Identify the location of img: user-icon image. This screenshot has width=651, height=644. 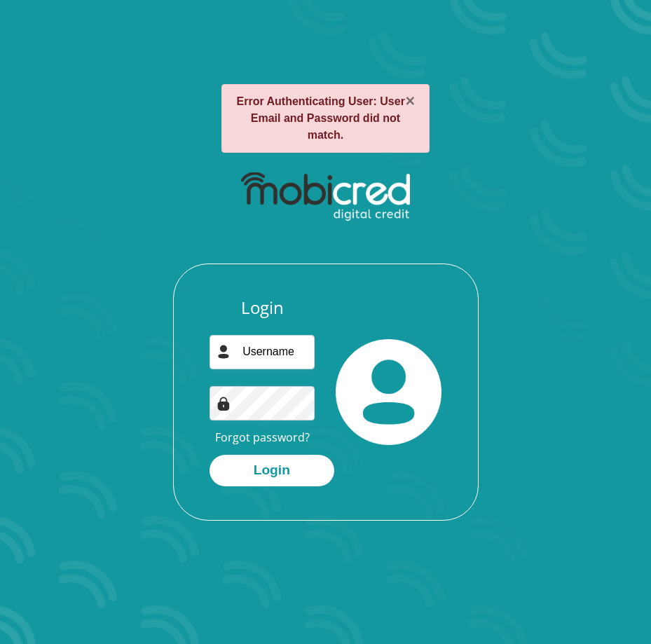
(224, 352).